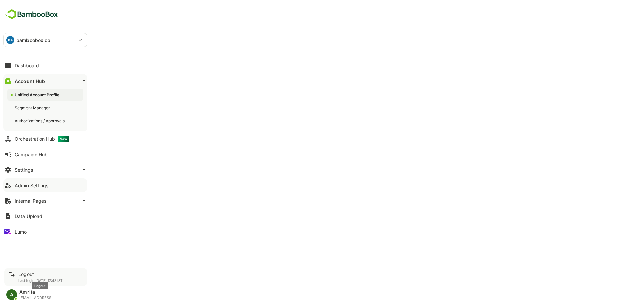  I want to click on div: Amrita, so click(36, 292).